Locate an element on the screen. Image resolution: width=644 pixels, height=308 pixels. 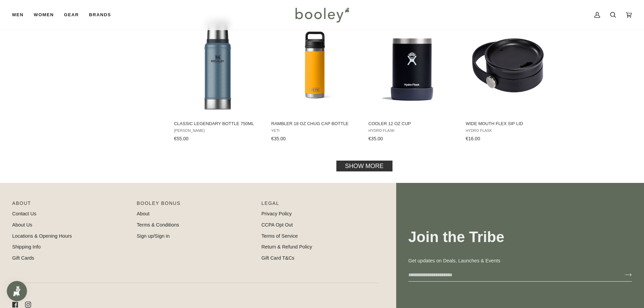
a: Gift Card T&Cs is located at coordinates (278, 258).